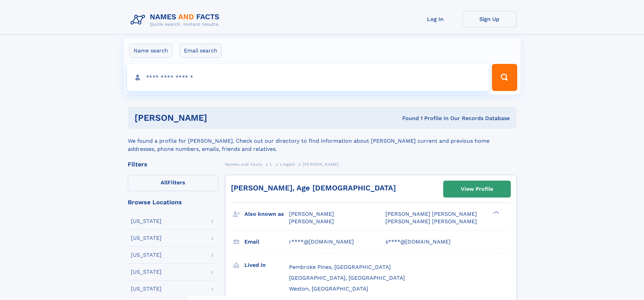  What do you see at coordinates (267, 242) in the screenshot?
I see `h3: Email` at bounding box center [267, 242].